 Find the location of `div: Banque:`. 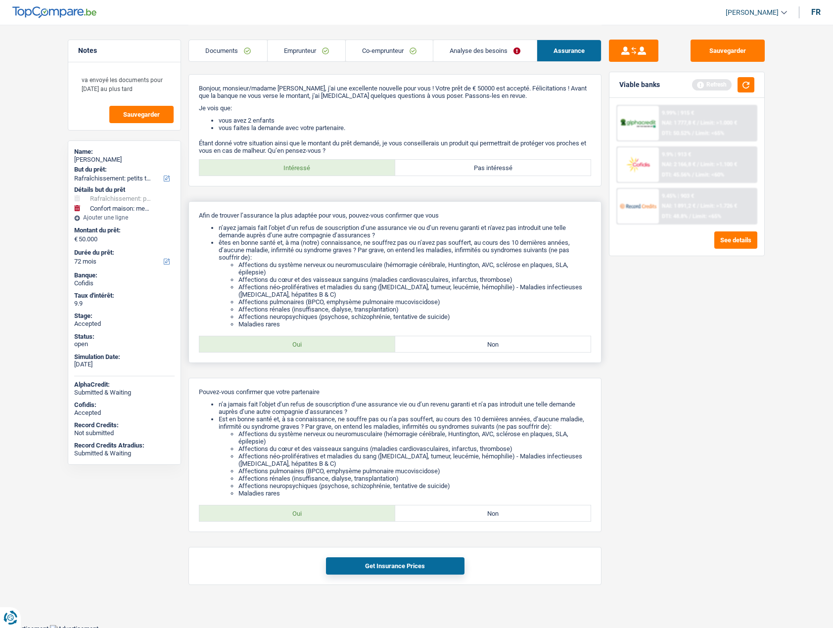

div: Banque: is located at coordinates (124, 276).